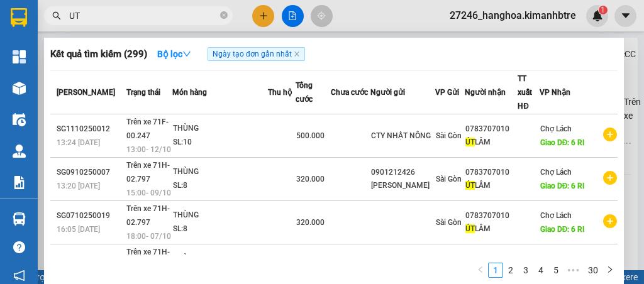 The image size is (644, 284). I want to click on button: left, so click(480, 270).